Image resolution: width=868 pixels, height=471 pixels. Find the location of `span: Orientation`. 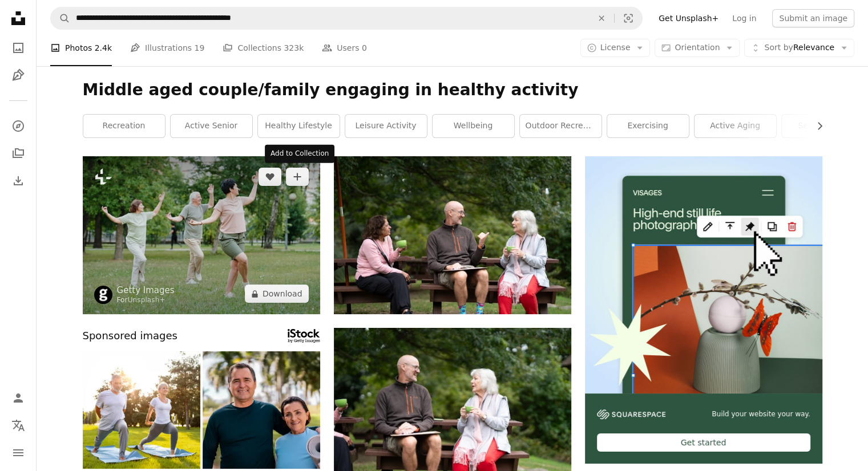

span: Orientation is located at coordinates (697, 47).